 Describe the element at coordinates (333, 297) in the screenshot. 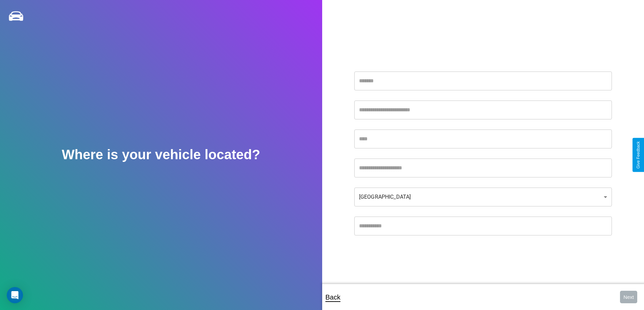

I see `p: Back` at that location.